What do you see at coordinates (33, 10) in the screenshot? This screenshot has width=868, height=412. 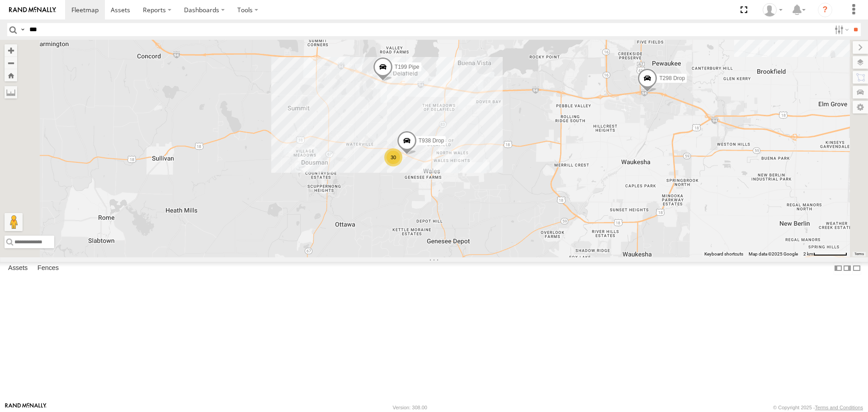 I see `img: rand-logo.svg` at bounding box center [33, 10].